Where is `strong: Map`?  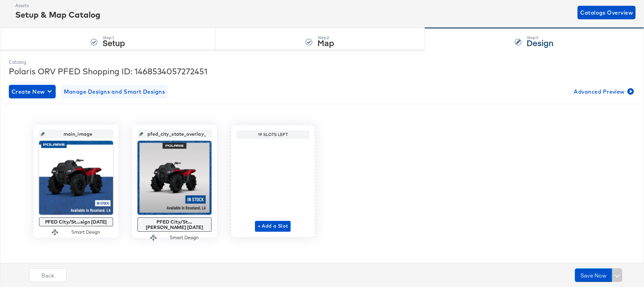 strong: Map is located at coordinates (326, 43).